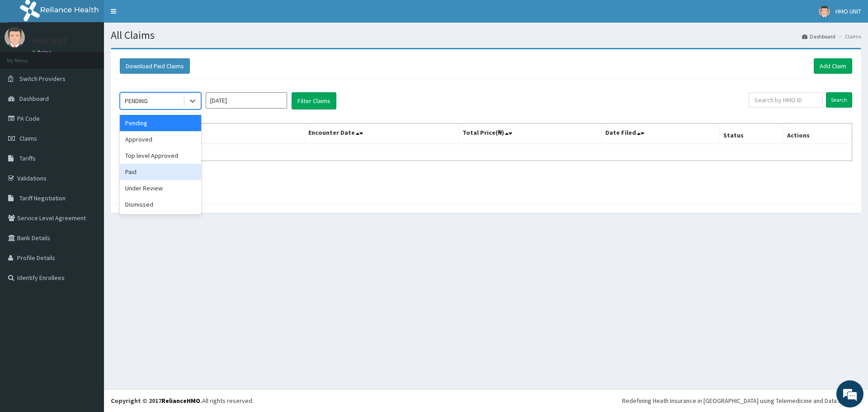 Image resolution: width=868 pixels, height=412 pixels. Describe the element at coordinates (817, 134) in the screenshot. I see `th: Actions` at that location.